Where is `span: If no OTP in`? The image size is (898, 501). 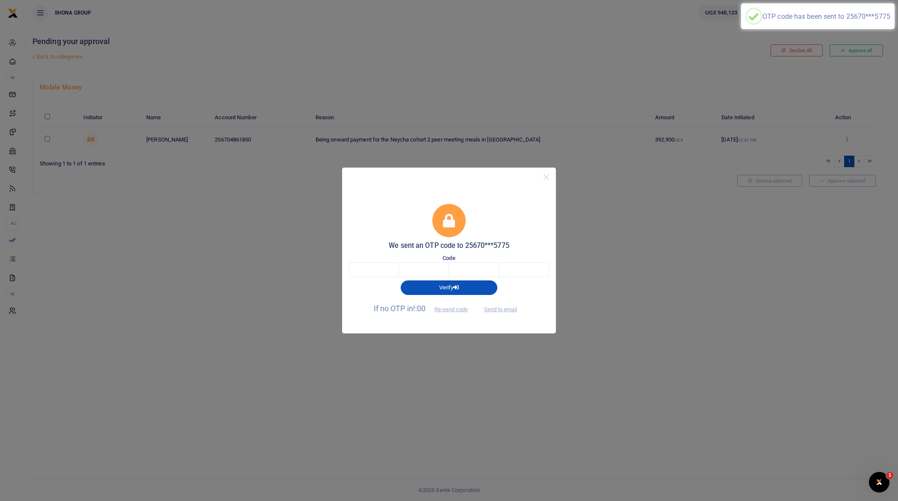
span: If no OTP in is located at coordinates (424, 308).